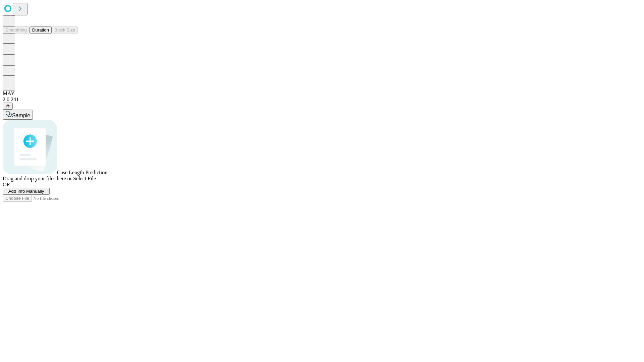  Describe the element at coordinates (85, 178) in the screenshot. I see `span: Select File` at that location.